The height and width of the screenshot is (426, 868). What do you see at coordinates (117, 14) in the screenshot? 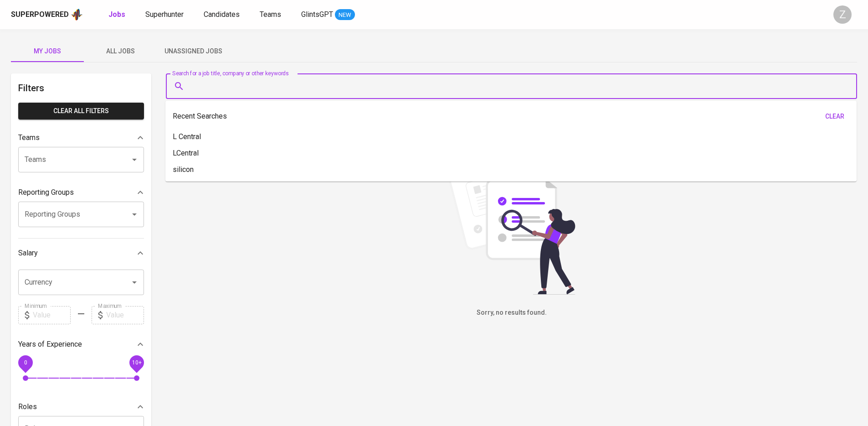
I see `b: Jobs` at bounding box center [117, 14].